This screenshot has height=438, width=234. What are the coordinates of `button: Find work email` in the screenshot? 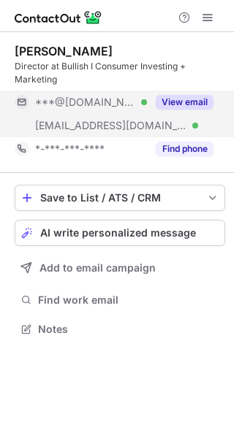 It's located at (120, 300).